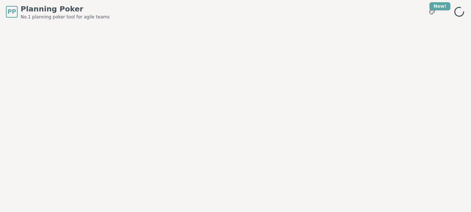 The width and height of the screenshot is (471, 212). What do you see at coordinates (432, 12) in the screenshot?
I see `button: New!` at bounding box center [432, 12].